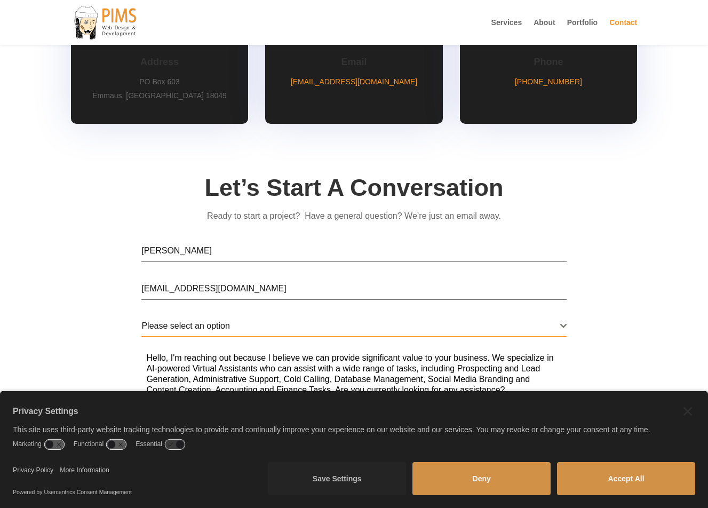 The height and width of the screenshot is (508, 708). Describe the element at coordinates (544, 31) in the screenshot. I see `a: About` at that location.